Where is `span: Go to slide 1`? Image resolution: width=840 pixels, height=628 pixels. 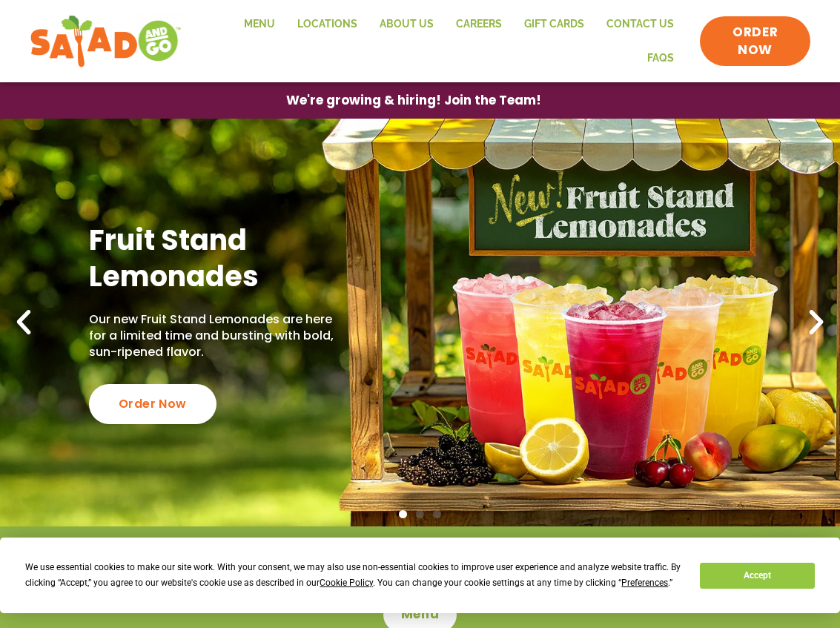
span: Go to slide 1 is located at coordinates (402, 513).